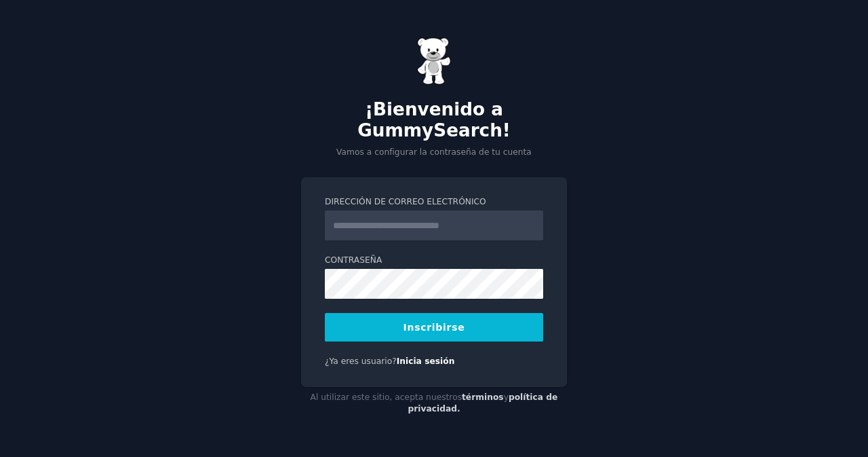  I want to click on font: Al utilizar este sitio, acepta nuestros, so click(386, 397).